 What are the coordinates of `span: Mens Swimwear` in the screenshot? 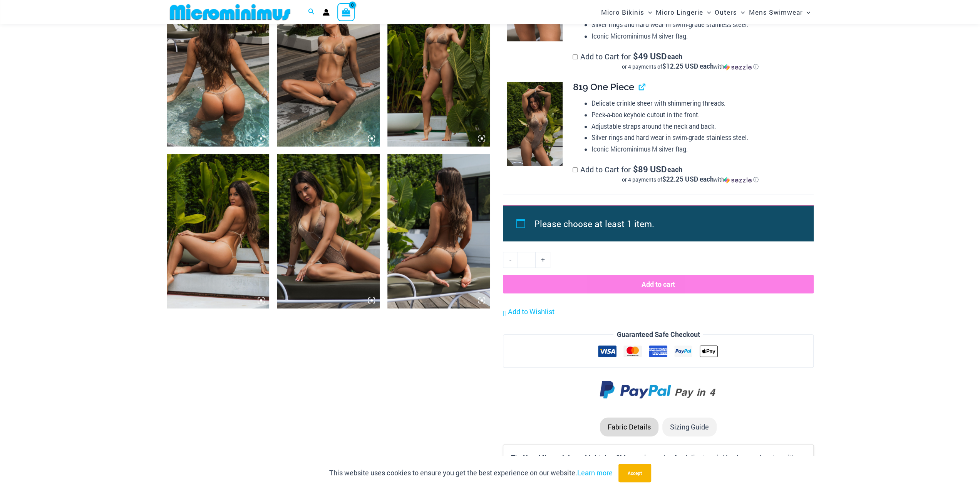 It's located at (776, 12).